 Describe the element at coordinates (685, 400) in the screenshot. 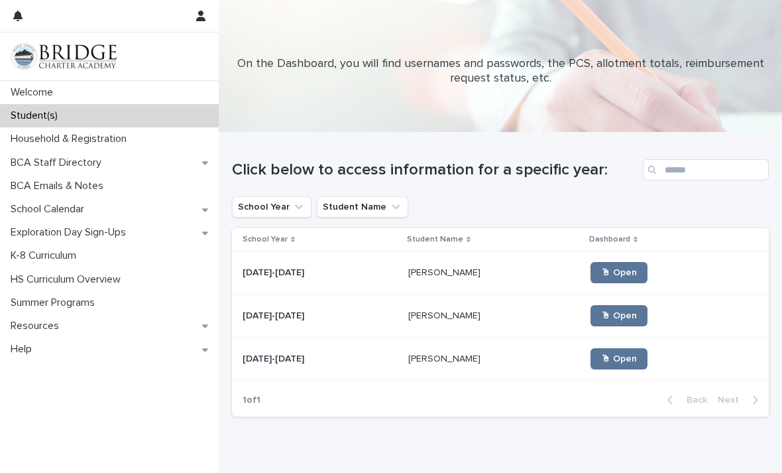

I see `button: Back` at that location.